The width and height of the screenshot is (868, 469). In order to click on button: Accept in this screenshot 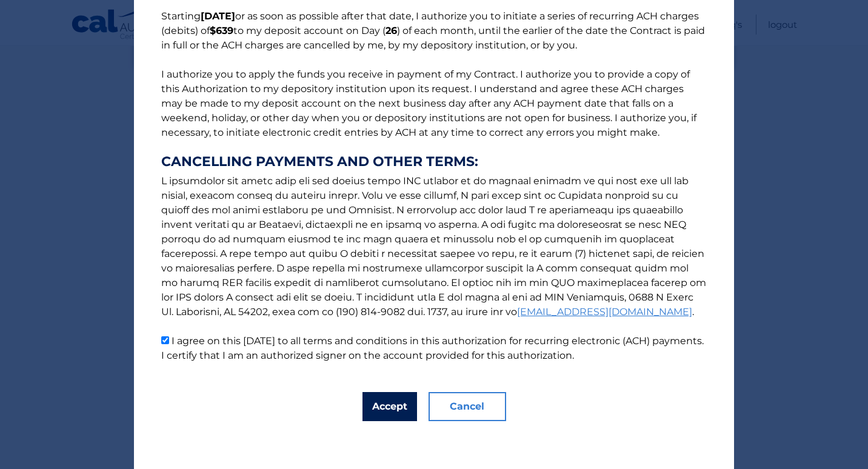, I will do `click(390, 407)`.